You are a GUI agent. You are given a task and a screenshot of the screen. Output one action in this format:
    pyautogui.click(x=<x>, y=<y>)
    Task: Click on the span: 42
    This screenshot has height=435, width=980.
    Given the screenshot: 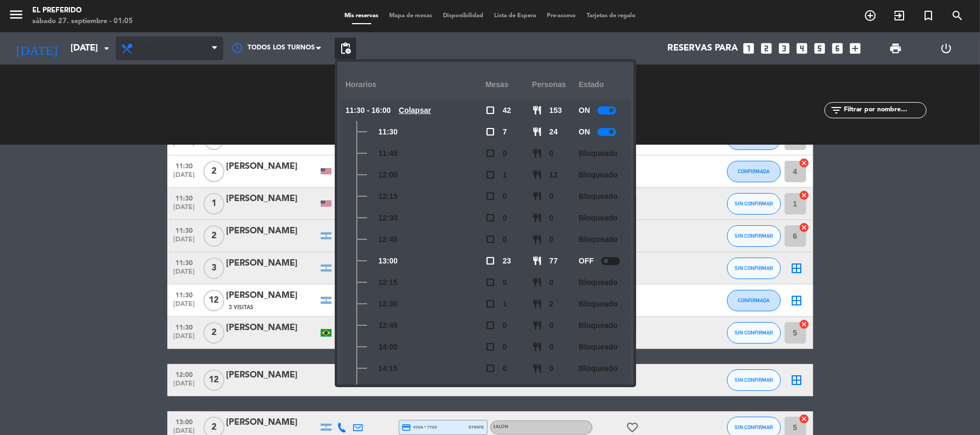 What is the action you would take?
    pyautogui.click(x=506, y=110)
    